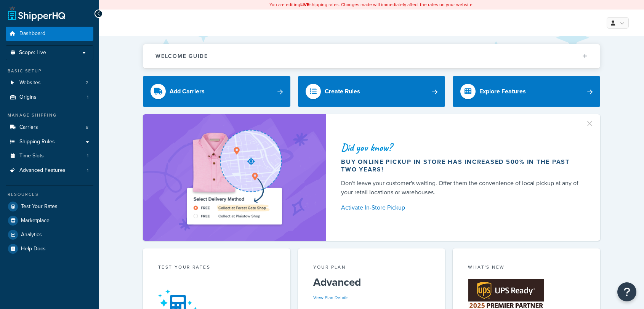 The image size is (644, 309). Describe the element at coordinates (371, 268) in the screenshot. I see `div: Your Plan` at that location.